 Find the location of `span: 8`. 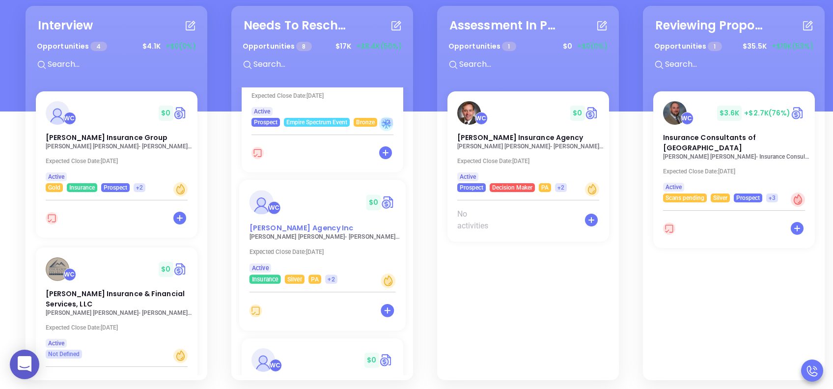

span: 8 is located at coordinates (304, 46).